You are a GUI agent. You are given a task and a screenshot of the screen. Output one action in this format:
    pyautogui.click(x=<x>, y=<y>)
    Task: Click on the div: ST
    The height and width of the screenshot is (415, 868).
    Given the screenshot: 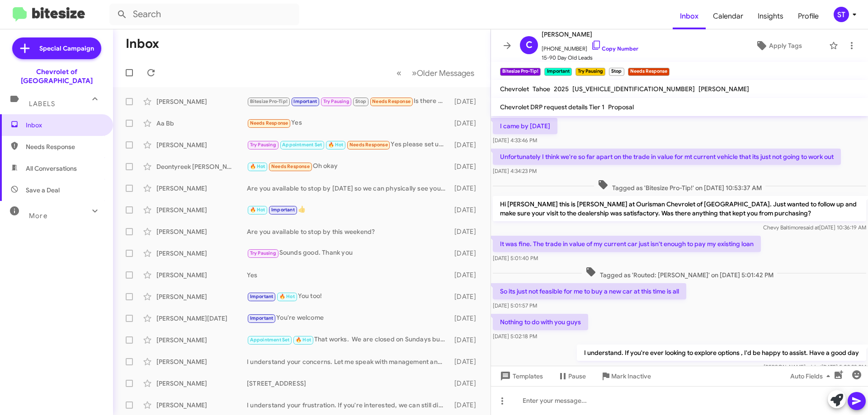 What is the action you would take?
    pyautogui.click(x=842, y=14)
    